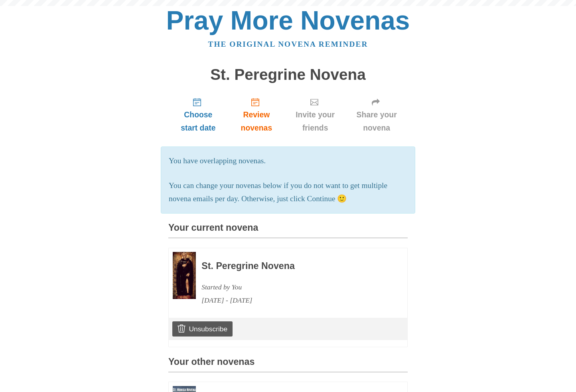 The height and width of the screenshot is (392, 576). I want to click on span: Choose start date, so click(198, 122).